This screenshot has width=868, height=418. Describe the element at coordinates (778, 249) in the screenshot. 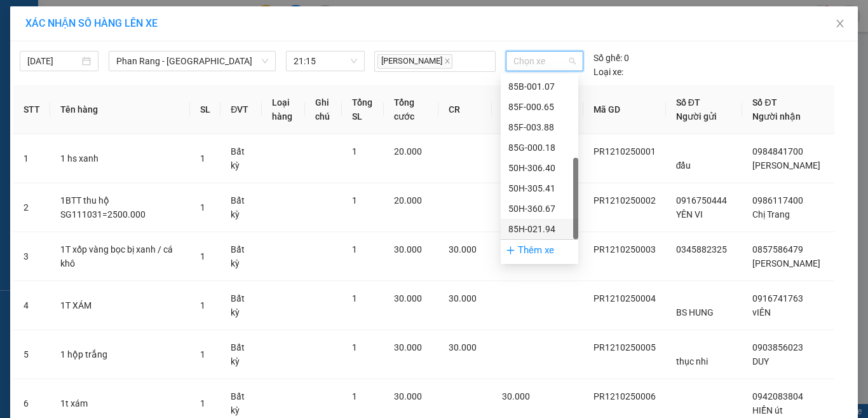

I see `span: 0857586479` at that location.